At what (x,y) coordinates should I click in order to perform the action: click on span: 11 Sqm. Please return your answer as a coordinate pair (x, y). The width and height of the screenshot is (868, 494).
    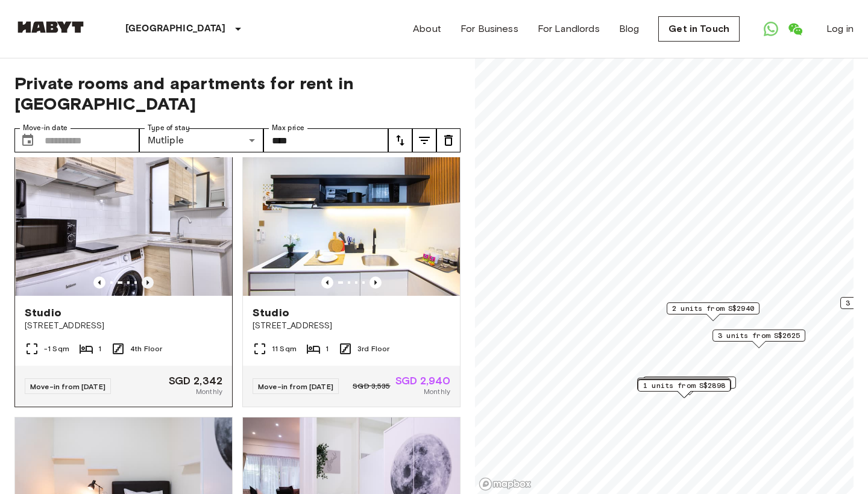
    Looking at the image, I should click on (284, 348).